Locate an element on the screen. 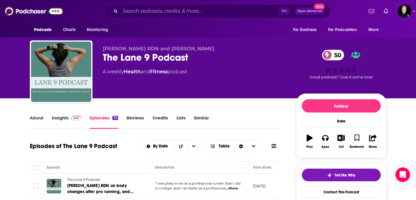  button: tell me why sparkleTell Me Why is located at coordinates (341, 175).